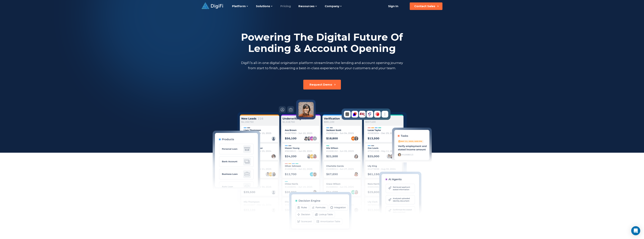  Describe the element at coordinates (322, 85) in the screenshot. I see `a: Request Demo` at that location.